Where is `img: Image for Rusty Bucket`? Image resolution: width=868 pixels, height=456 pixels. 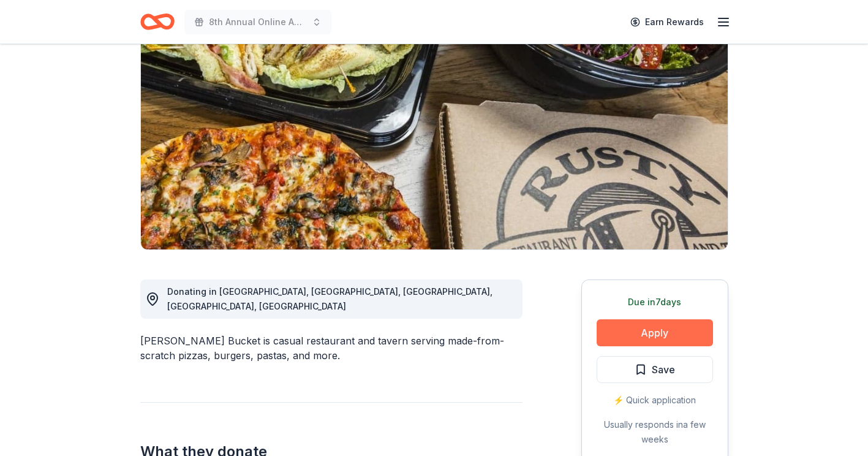 img: Image for Rusty Bucket is located at coordinates (434, 133).